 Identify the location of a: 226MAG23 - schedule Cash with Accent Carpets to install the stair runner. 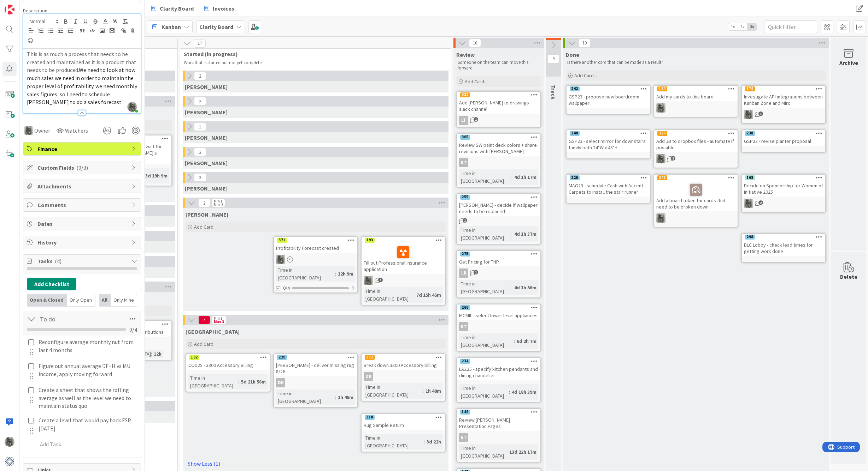
(608, 189).